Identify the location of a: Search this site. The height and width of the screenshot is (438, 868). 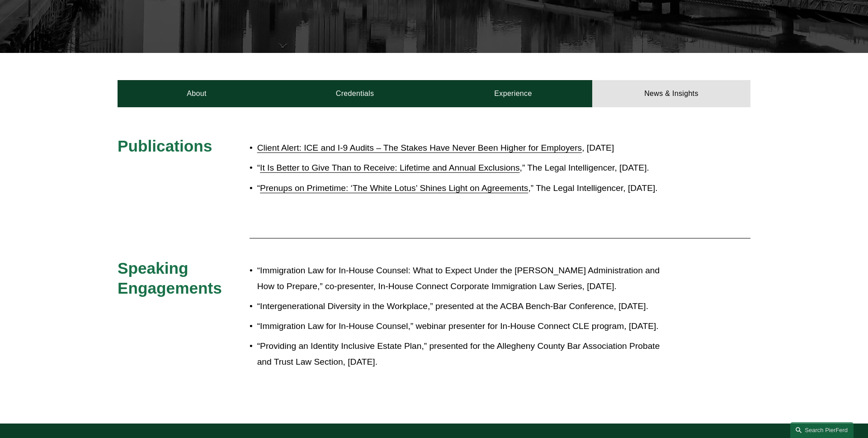
(822, 430).